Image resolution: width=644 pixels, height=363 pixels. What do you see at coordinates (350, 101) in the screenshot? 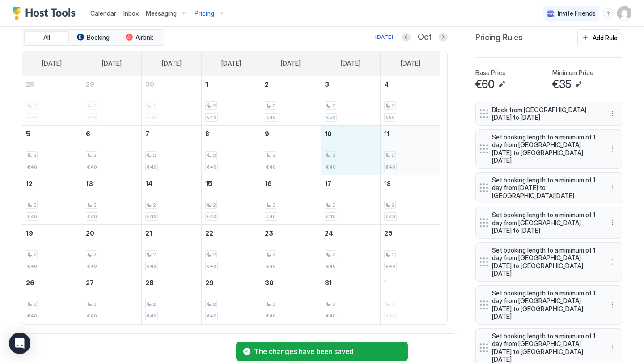
I see `td: October 3, 2025` at bounding box center [350, 101].